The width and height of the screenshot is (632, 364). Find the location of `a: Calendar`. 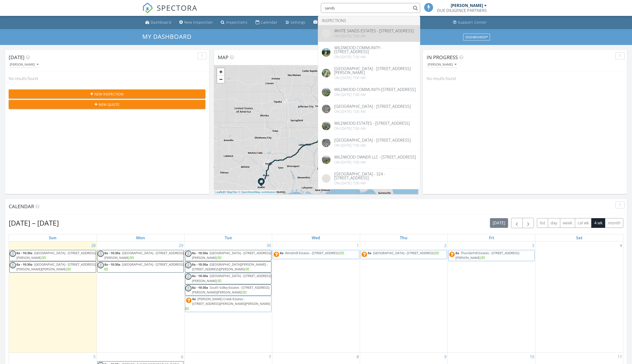

a: Calendar is located at coordinates (267, 23).